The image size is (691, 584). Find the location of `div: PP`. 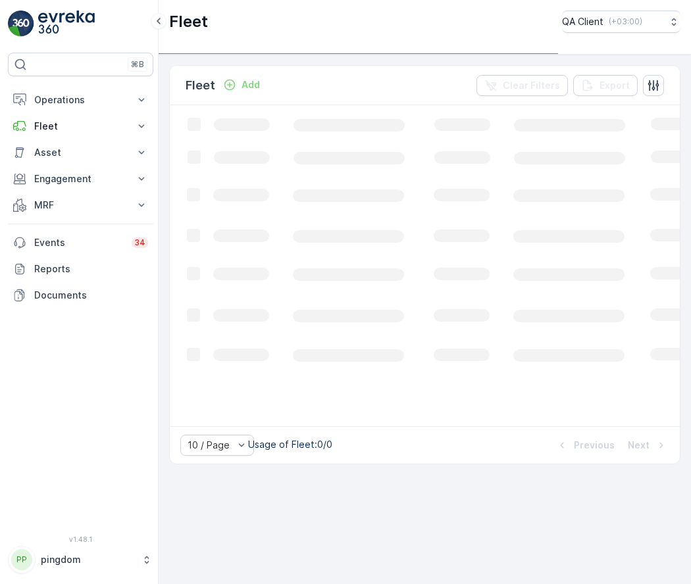

div: PP is located at coordinates (22, 560).